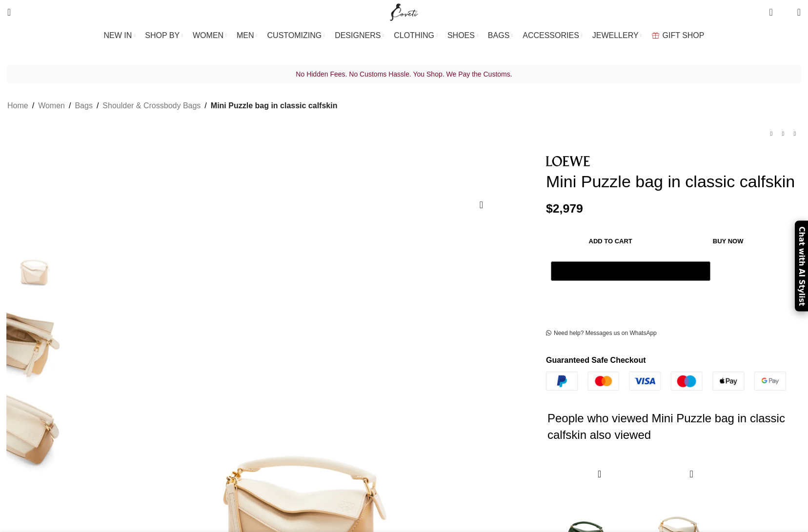 The height and width of the screenshot is (532, 808). Describe the element at coordinates (794, 134) in the screenshot. I see `a: Next product` at that location.